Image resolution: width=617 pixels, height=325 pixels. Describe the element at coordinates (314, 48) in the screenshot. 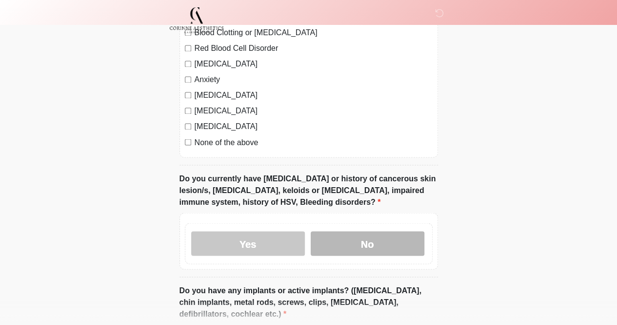

I see `label: Red Blood Cell Disorder` at that location.